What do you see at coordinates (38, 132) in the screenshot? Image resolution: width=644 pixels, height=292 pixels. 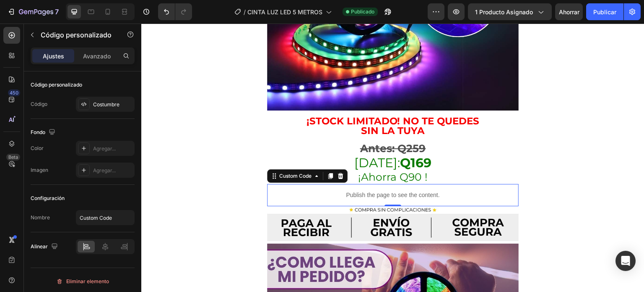 I see `font: Fondo` at bounding box center [38, 132].